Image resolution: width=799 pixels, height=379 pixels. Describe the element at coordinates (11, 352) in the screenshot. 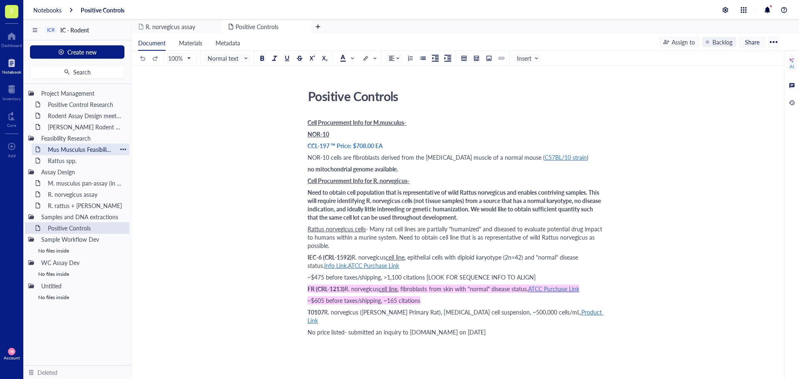

I see `span: MB` at that location.